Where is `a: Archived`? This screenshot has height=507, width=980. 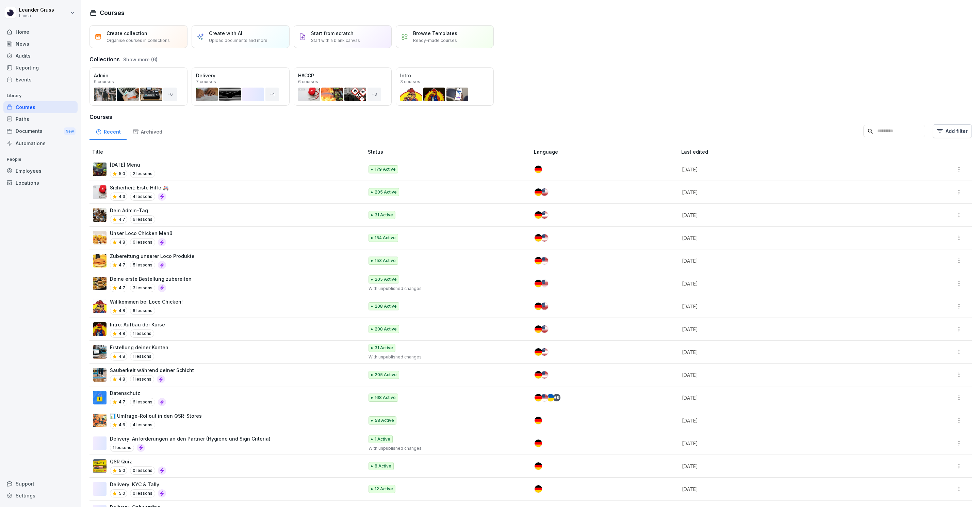
a: Archived is located at coordinates (148, 131).